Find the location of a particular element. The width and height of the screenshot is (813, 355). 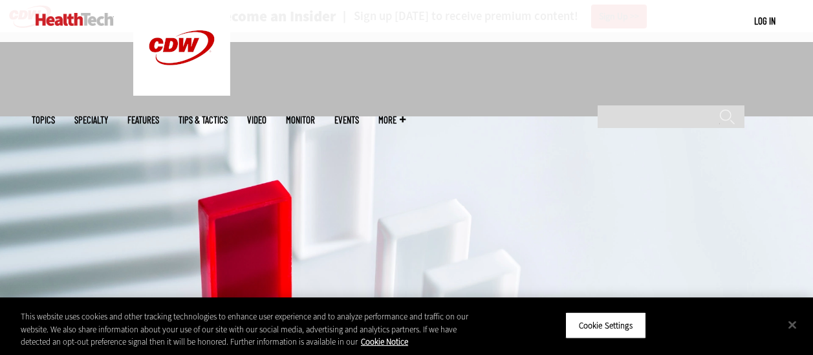

a: More information about your privacy is located at coordinates (384, 341).